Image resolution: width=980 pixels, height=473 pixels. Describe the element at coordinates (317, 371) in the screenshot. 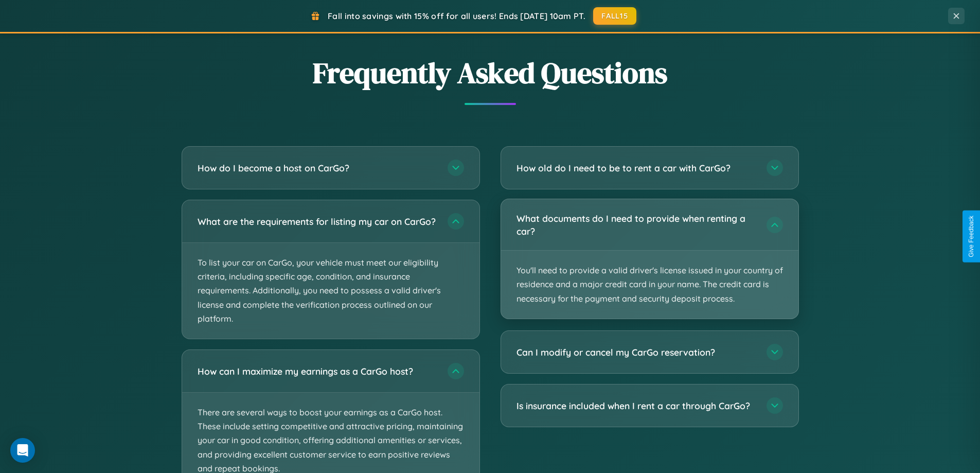

I see `h3: How can I maximize my earnings as a CarGo host?` at that location.